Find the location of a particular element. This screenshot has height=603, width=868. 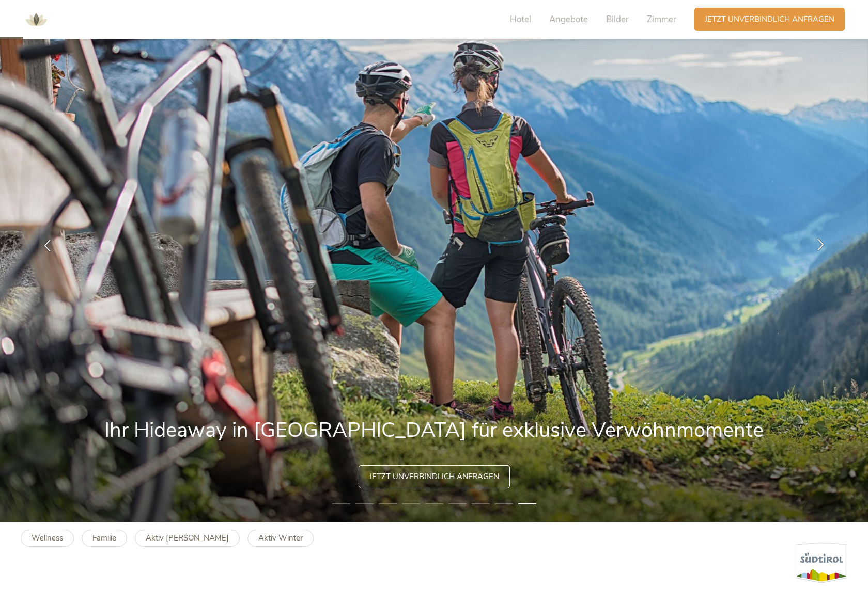

img: AMONTI & LUNARIS Wellnessresort is located at coordinates (36, 19).